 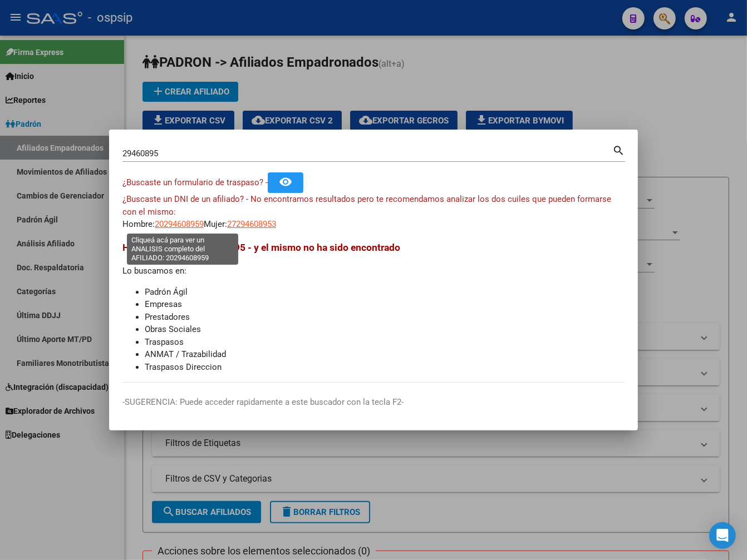 What do you see at coordinates (385, 342) in the screenshot?
I see `li: Traspasos` at bounding box center [385, 342].